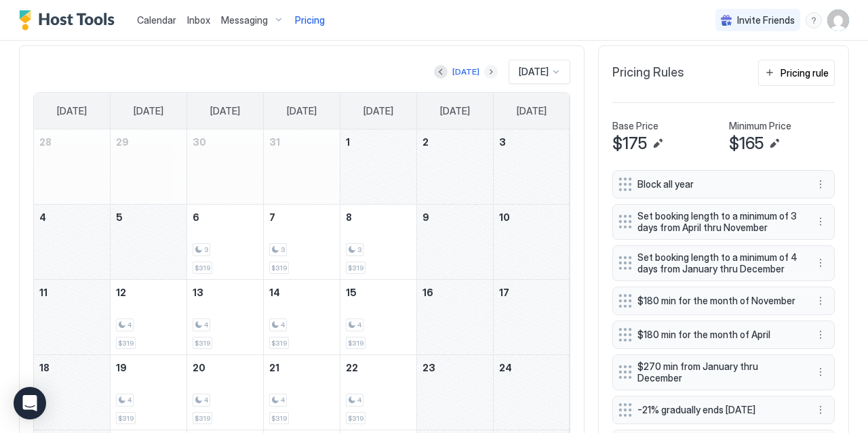  I want to click on div: Host Tools Logo, so click(70, 21).